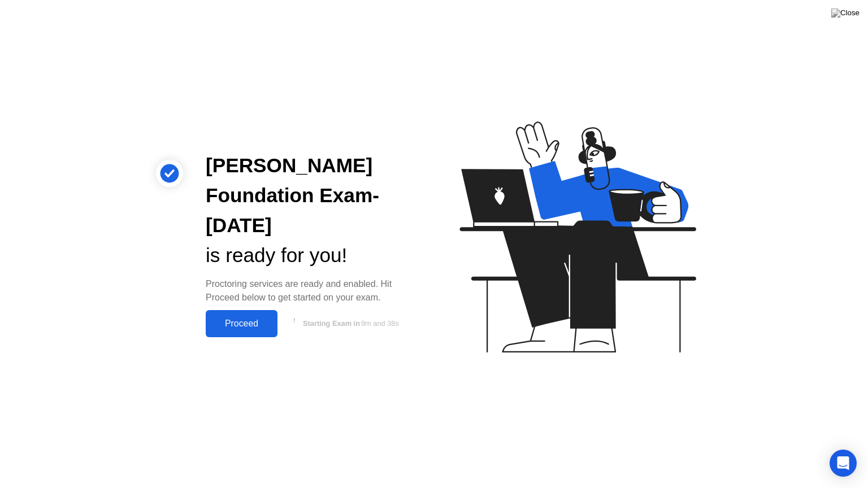  What do you see at coordinates (843, 463) in the screenshot?
I see `div: Open Intercom Messenger` at bounding box center [843, 463].